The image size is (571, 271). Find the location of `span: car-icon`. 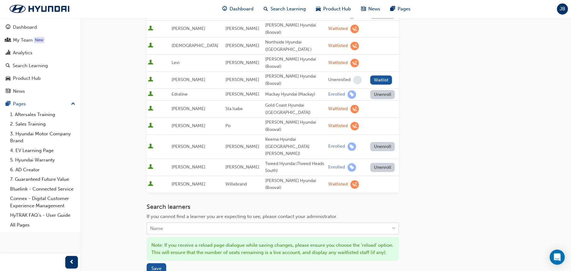

span: car-icon is located at coordinates (8, 79).